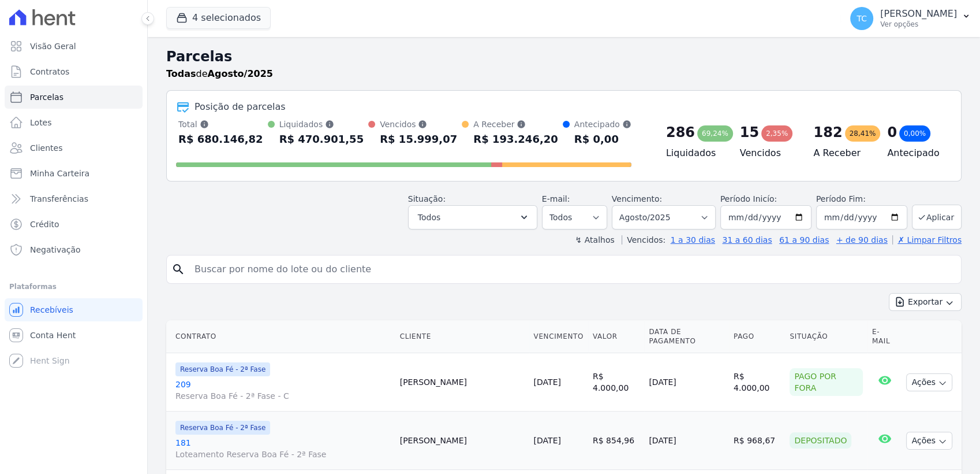 This screenshot has height=474, width=980. What do you see at coordinates (694, 153) in the screenshot?
I see `h4: Liquidados` at bounding box center [694, 153].